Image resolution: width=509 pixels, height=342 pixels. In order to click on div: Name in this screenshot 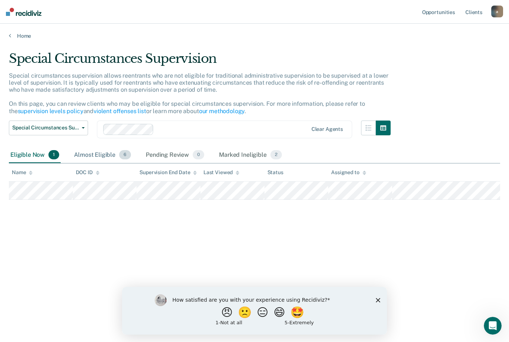, I will do `click(22, 173)`.